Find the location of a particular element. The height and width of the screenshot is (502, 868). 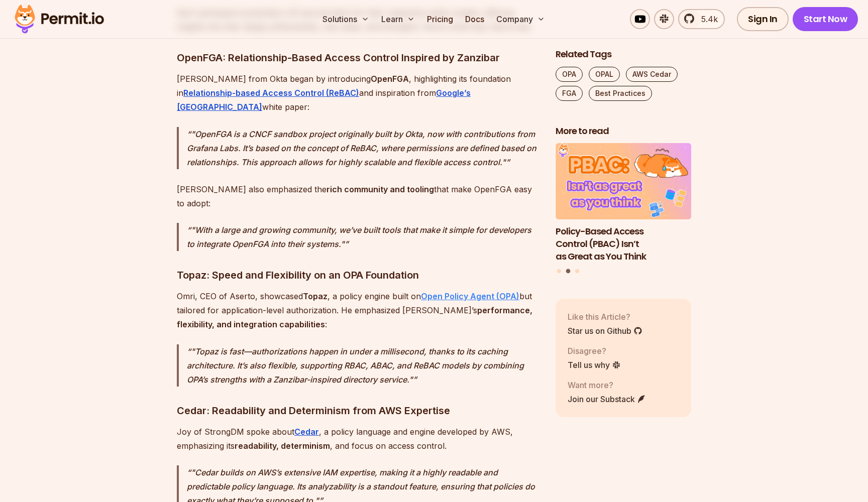

strong: Topaz is located at coordinates (315, 296).